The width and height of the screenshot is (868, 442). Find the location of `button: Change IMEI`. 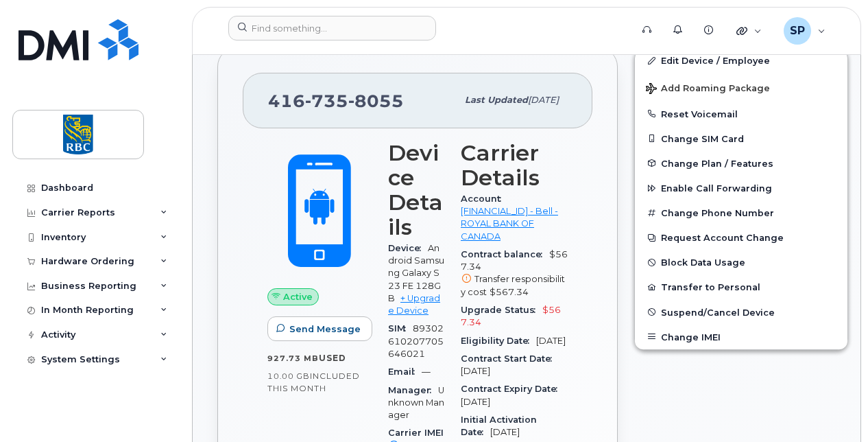

button: Change IMEI is located at coordinates (741, 337).